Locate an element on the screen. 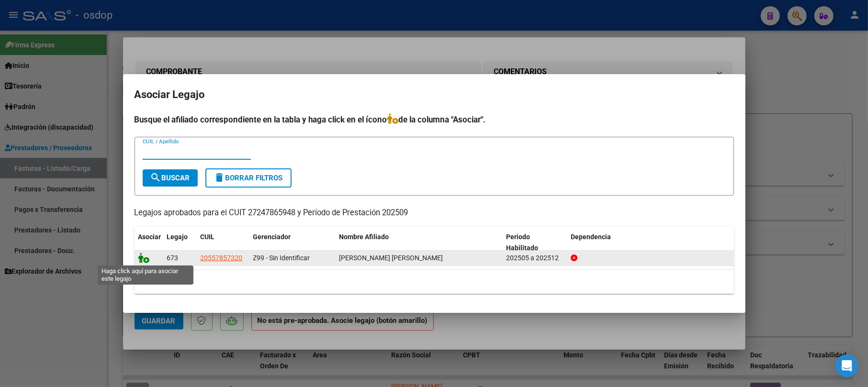 The image size is (868, 387). h4: Busque el afiliado correspondiente en la tabla y haga click en el ícono de la columna "Asociar". is located at coordinates (434, 119).